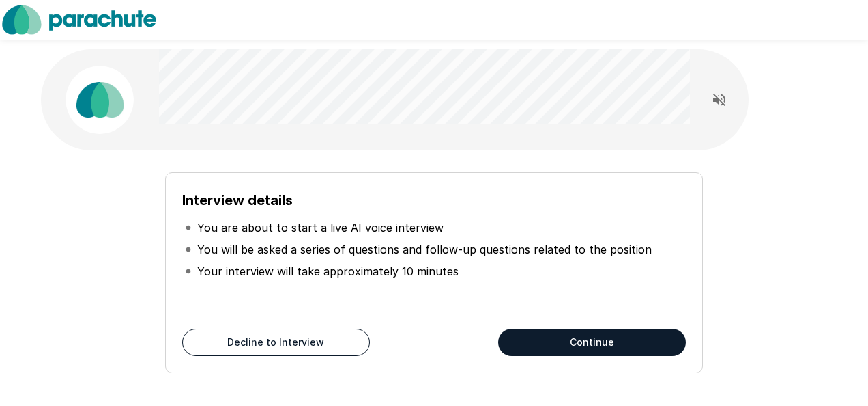  What do you see at coordinates (320, 228) in the screenshot?
I see `p: You are about to start a live AI voice interview` at bounding box center [320, 228].